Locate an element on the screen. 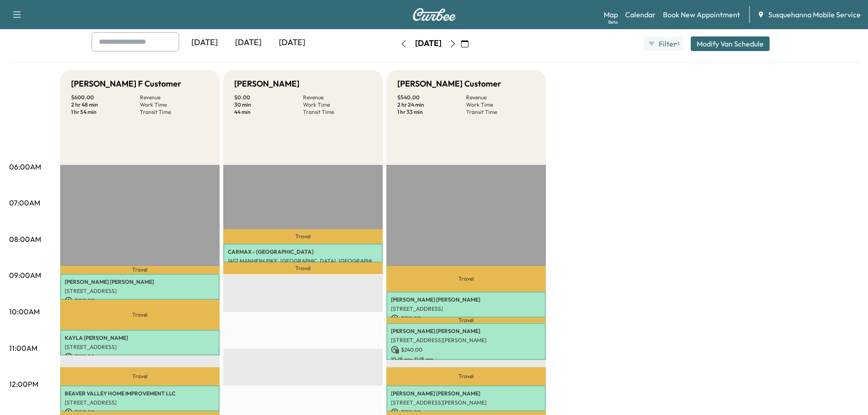  button: Filter●1 is located at coordinates (663, 44).